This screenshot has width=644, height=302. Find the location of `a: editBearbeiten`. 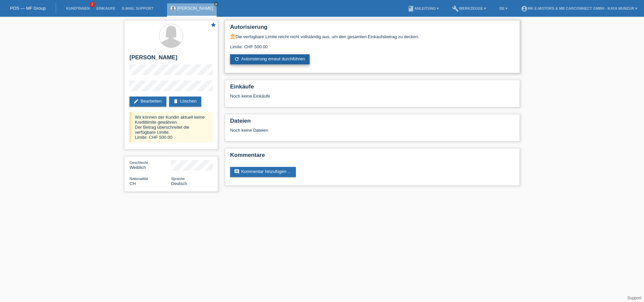

a: editBearbeiten is located at coordinates (148, 102).